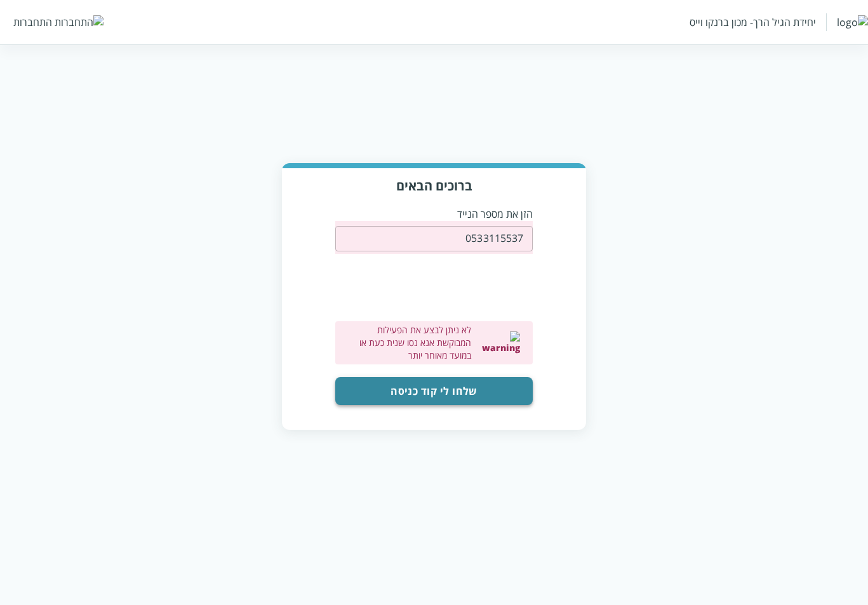  Describe the element at coordinates (753, 22) in the screenshot. I see `div: יחידת הגיל הרך- מכון ברנקו וייס` at that location.